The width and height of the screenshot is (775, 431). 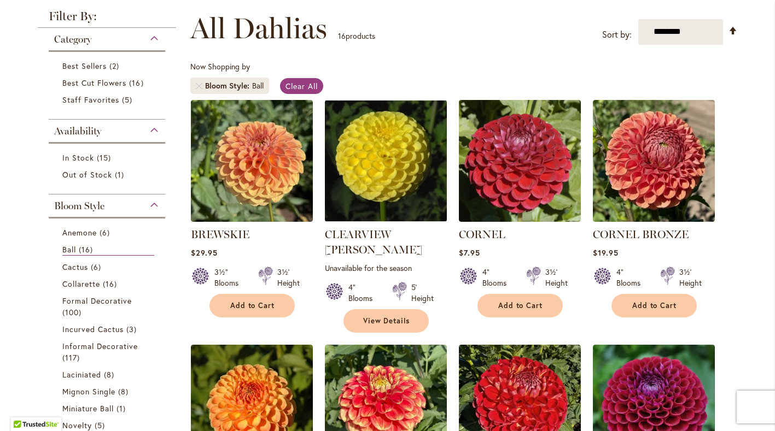 What do you see at coordinates (108, 284) in the screenshot?
I see `a: Collarette 16` at bounding box center [108, 284].